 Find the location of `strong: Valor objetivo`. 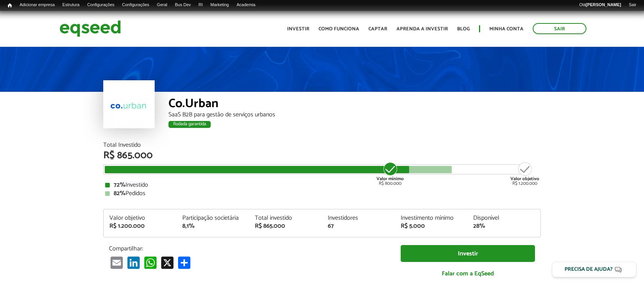

strong: Valor objetivo is located at coordinates (524, 179).